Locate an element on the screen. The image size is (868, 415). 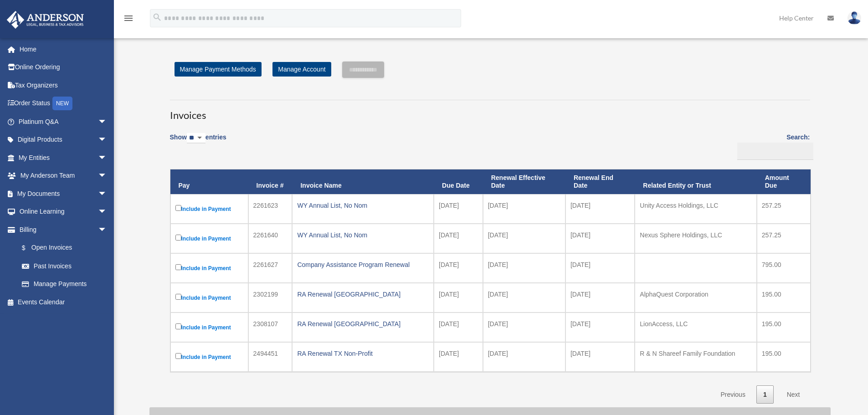
a: Manage Account is located at coordinates (302, 69).